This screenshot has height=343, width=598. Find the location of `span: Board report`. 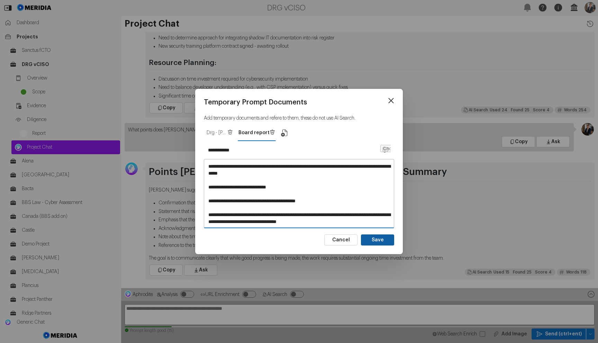

span: Board report is located at coordinates (254, 133).